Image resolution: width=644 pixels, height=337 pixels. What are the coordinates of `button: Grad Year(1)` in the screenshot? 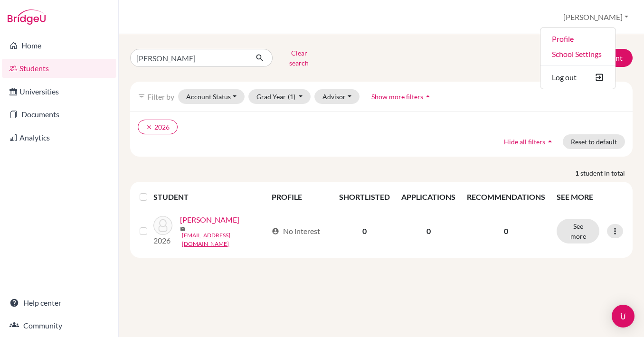 It's located at (280, 96).